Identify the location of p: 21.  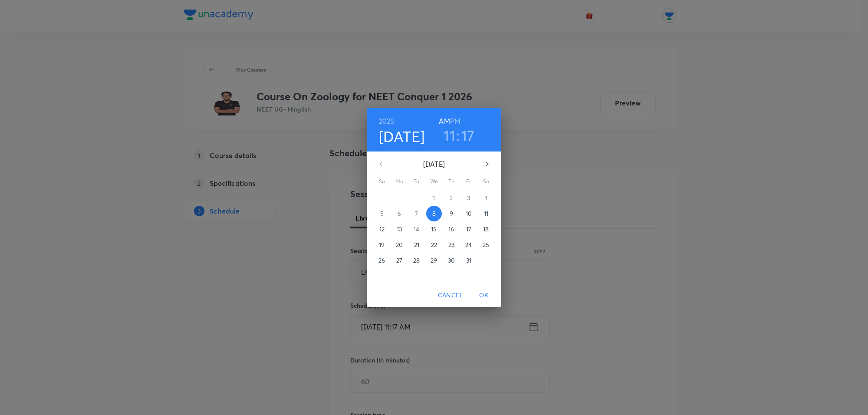
(417, 245).